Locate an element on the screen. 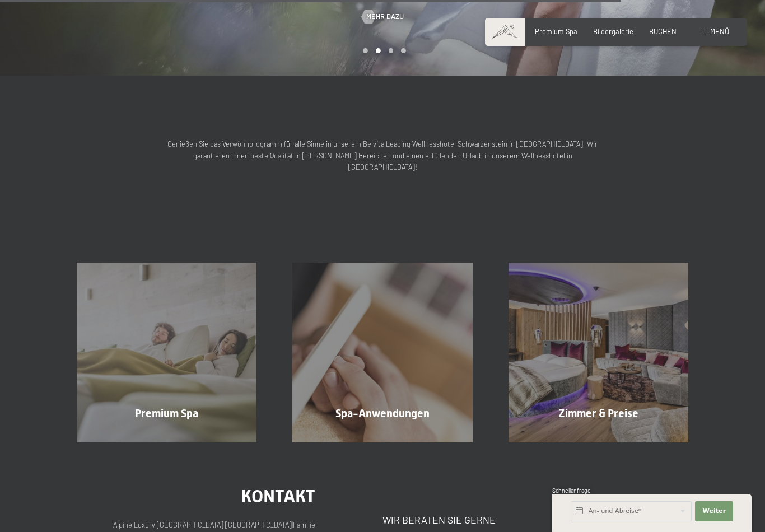 This screenshot has height=532, width=765. span: Zimmer & Preise is located at coordinates (598, 413).